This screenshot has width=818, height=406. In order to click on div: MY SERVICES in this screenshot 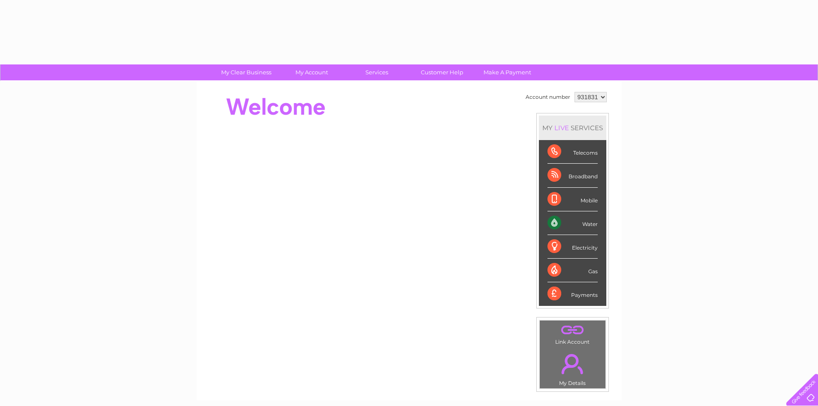, I will do `click(573, 128)`.